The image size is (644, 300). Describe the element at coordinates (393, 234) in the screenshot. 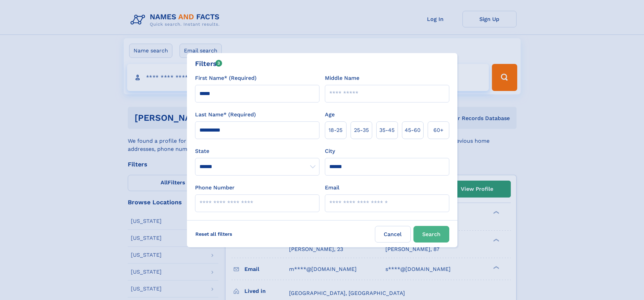

I see `label: Cancel` at that location.